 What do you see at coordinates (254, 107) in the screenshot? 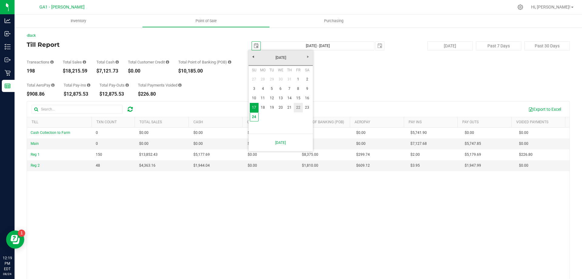
I see `a: 17` at bounding box center [254, 107].